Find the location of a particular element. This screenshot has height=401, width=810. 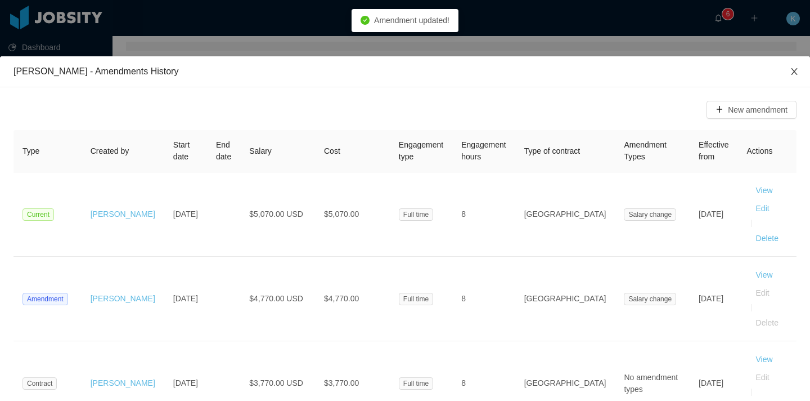

button: Close is located at coordinates (795, 72).